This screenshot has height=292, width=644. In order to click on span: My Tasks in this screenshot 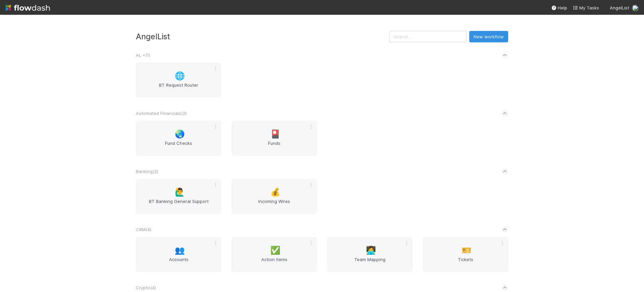, I will do `click(585, 8)`.